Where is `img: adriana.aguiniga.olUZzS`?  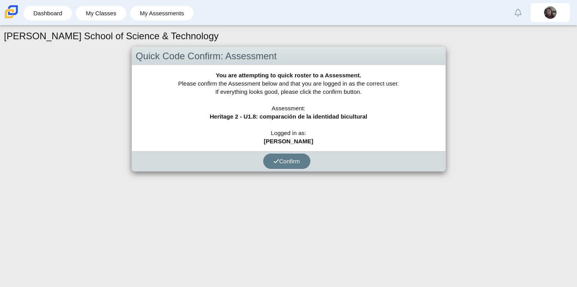
img: adriana.aguiniga.olUZzS is located at coordinates (550, 13).